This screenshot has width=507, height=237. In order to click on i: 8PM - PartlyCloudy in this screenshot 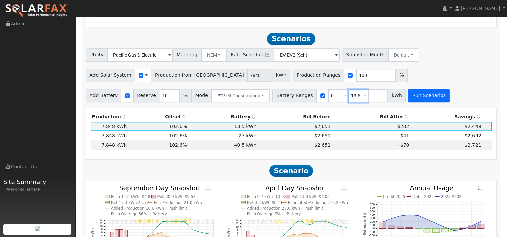, I will do `click(335, 221)`.